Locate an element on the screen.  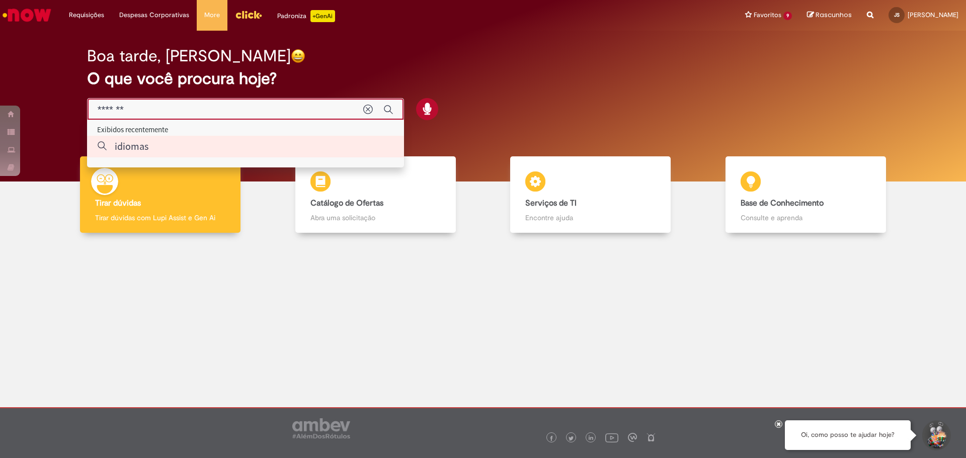
span: Requisições is located at coordinates (87, 15).